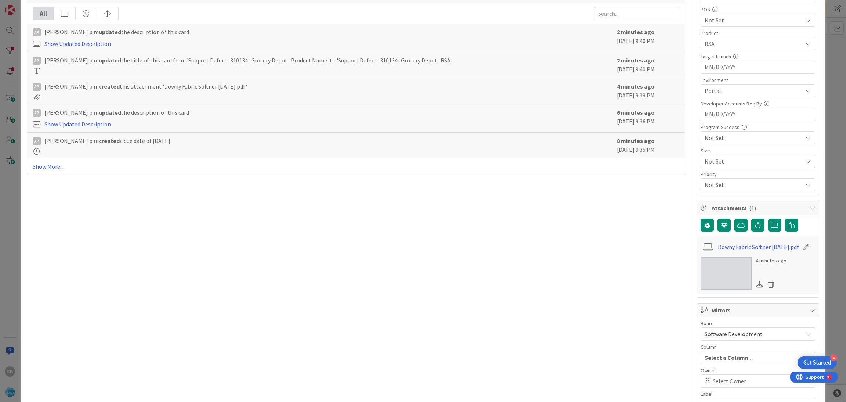  Describe the element at coordinates (39, 6) in the screenshot. I see `div: 9+` at that location.